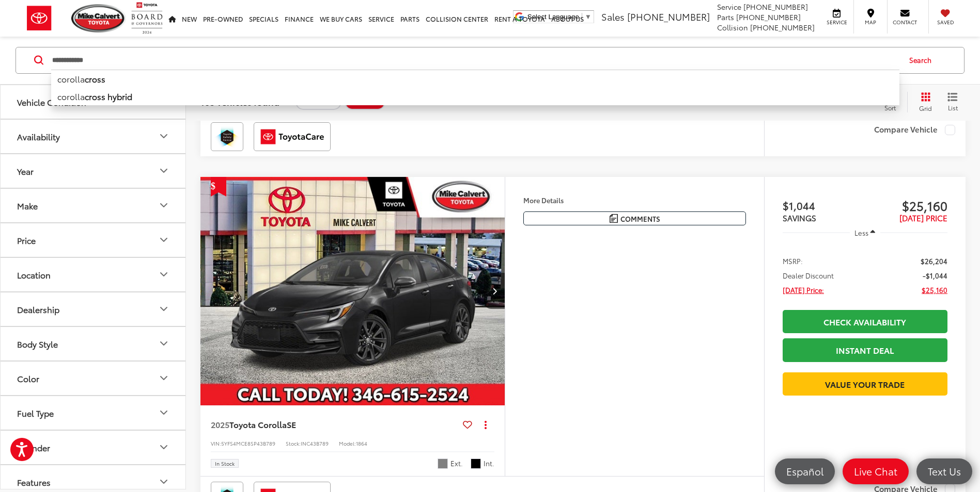 This screenshot has width=980, height=492. Describe the element at coordinates (216, 443) in the screenshot. I see `span: VIN:` at that location.